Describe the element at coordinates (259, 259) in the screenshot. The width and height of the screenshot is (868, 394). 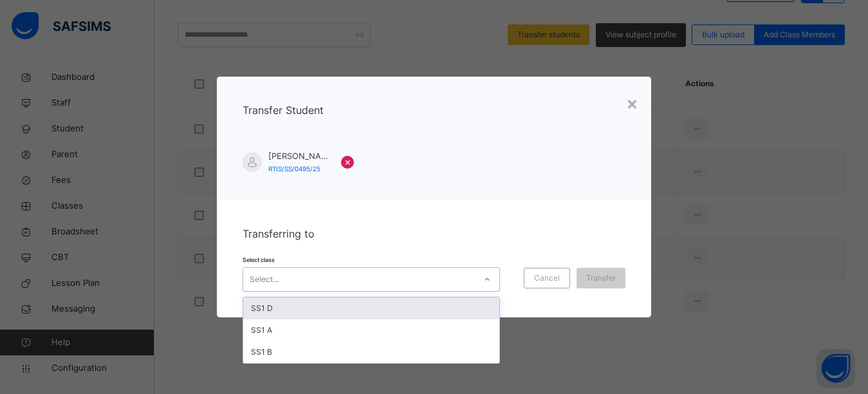
I see `span: Select class` at that location.